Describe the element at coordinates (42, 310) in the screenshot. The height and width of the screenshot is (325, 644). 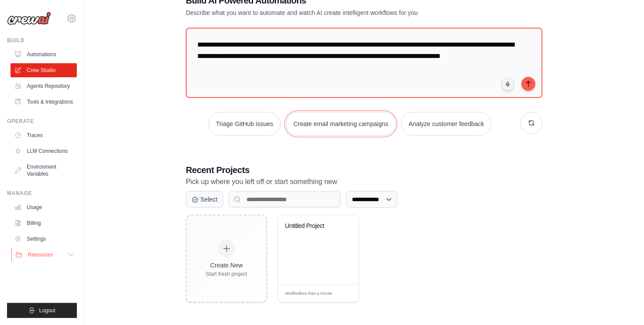
I see `button: Logout` at that location.